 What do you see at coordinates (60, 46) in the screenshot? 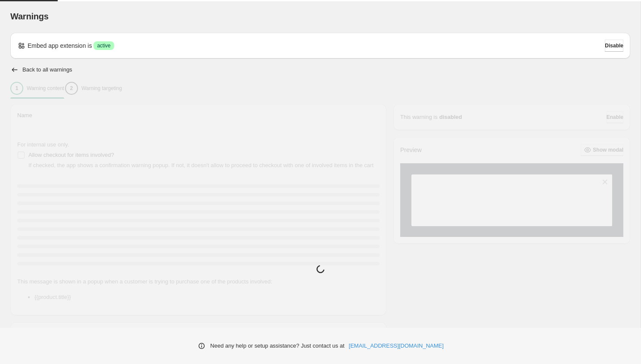
I see `p: Embed app extension is` at bounding box center [60, 46].